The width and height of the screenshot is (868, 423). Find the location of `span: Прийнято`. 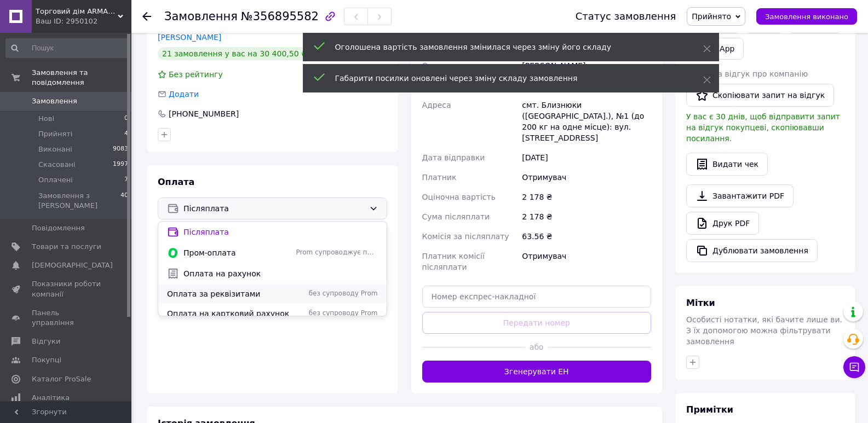

span: Прийнято is located at coordinates (711, 17).